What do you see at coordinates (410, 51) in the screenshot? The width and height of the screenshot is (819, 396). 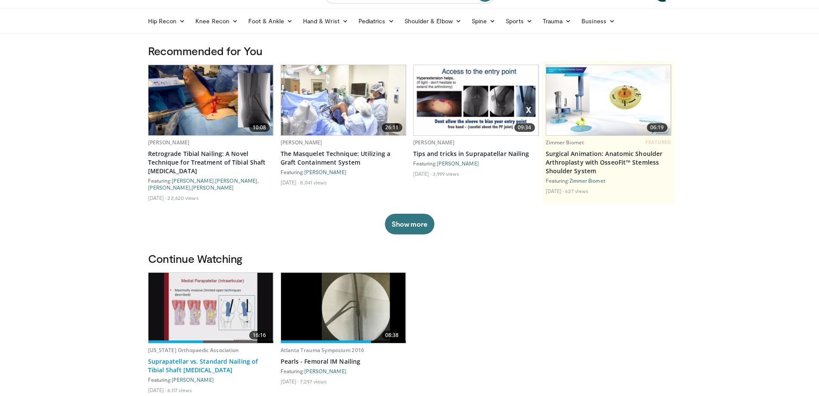 I see `h3: Recommended for You` at bounding box center [410, 51].